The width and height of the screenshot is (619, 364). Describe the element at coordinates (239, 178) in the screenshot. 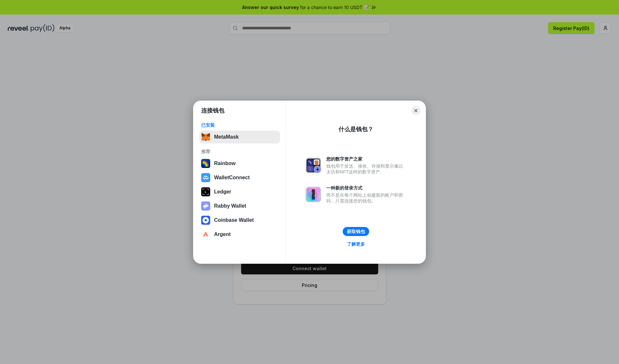

I see `button: WalletConnect` at that location.